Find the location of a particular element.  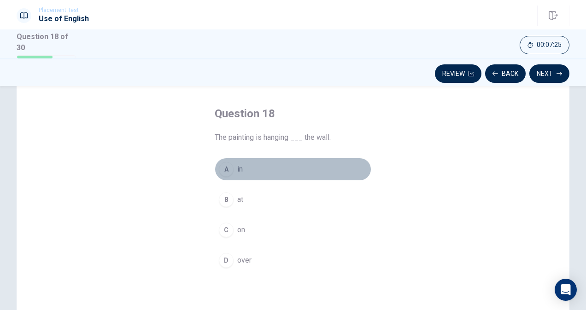

button: Back is located at coordinates (505, 74).